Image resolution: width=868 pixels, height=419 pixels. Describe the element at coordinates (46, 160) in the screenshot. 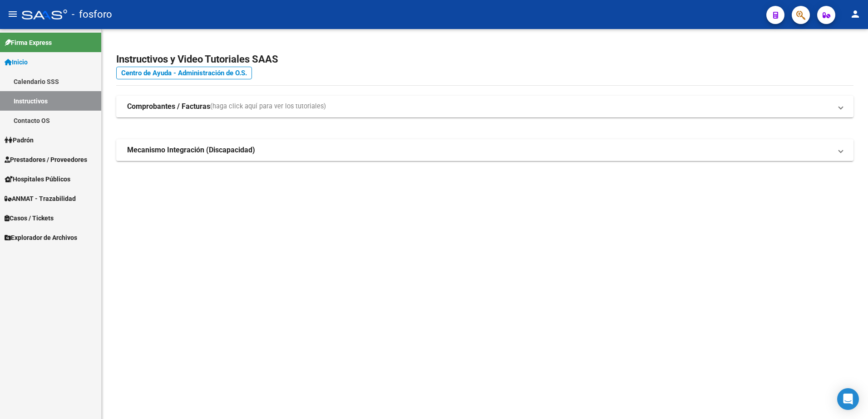

I see `span: Prestadores / Proveedores` at that location.